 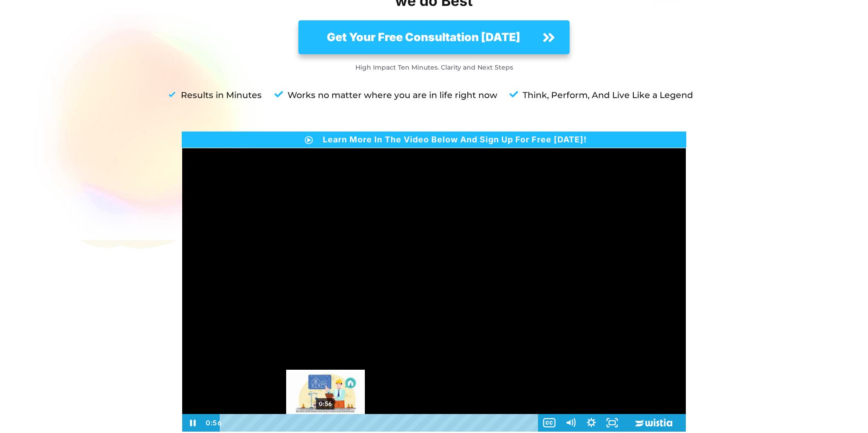 What do you see at coordinates (193, 422) in the screenshot?
I see `button: Pause` at bounding box center [193, 422].